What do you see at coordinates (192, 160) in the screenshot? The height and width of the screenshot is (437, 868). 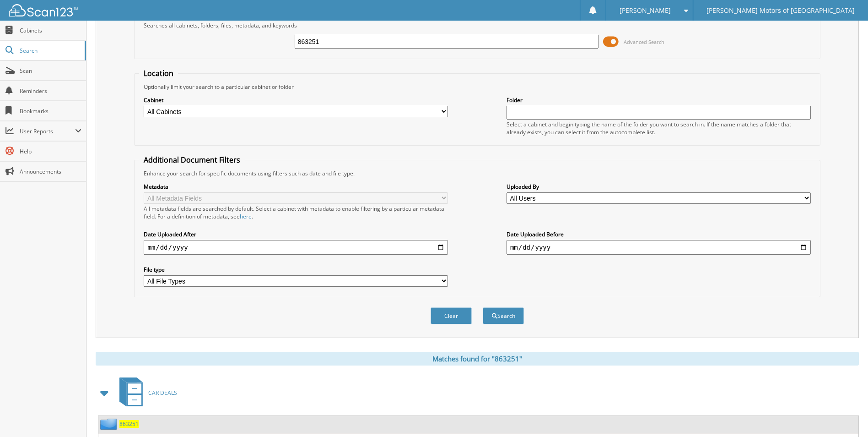 I see `legend: Additional Document Filters` at bounding box center [192, 160].